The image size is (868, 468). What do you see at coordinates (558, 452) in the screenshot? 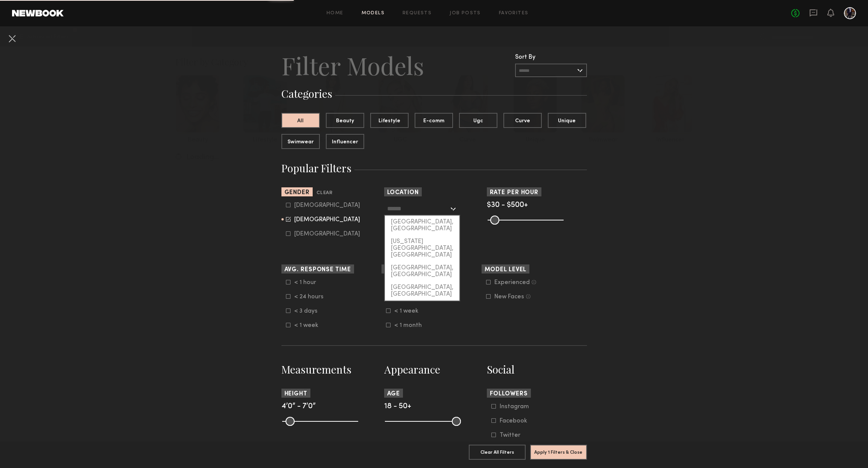
I see `button: Apply 1 Filters & Close` at bounding box center [558, 452].